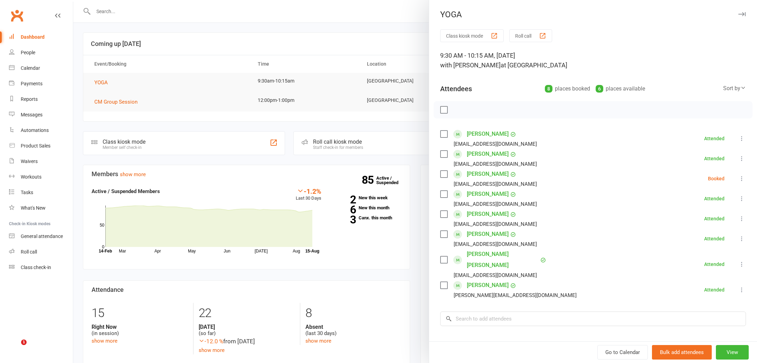  What do you see at coordinates (599, 89) in the screenshot?
I see `div: 6` at bounding box center [599, 89].